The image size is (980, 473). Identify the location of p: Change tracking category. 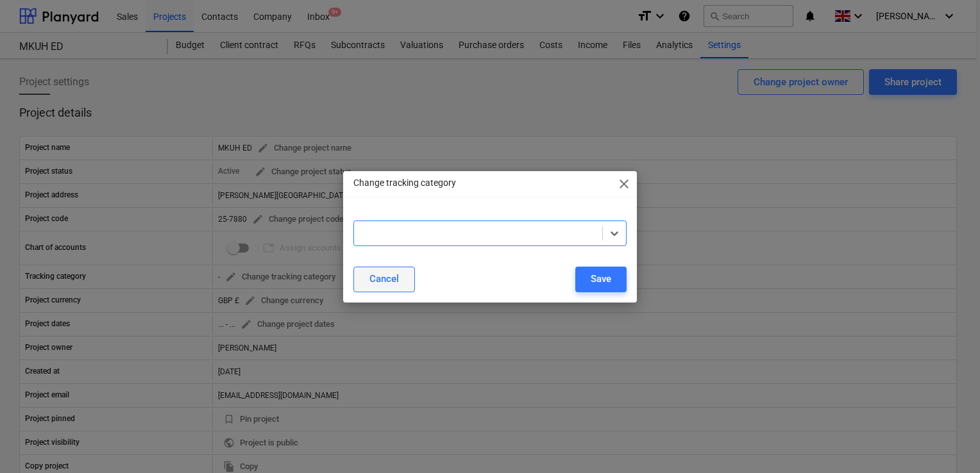
(405, 183).